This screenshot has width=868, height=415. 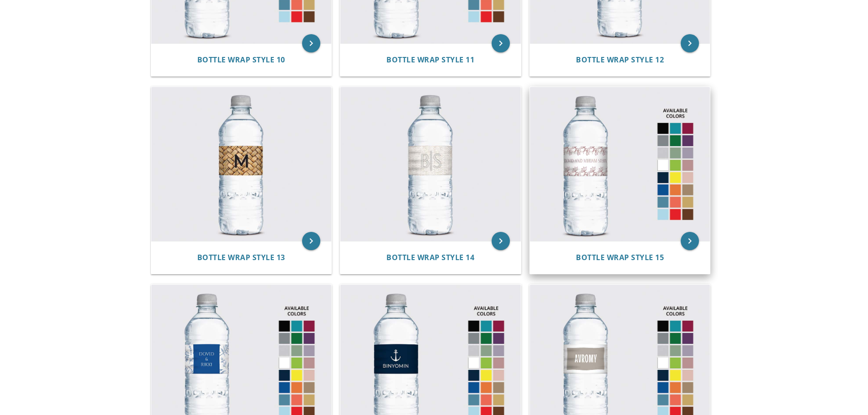 I want to click on a: Bottle Wrap Style 15, so click(x=620, y=257).